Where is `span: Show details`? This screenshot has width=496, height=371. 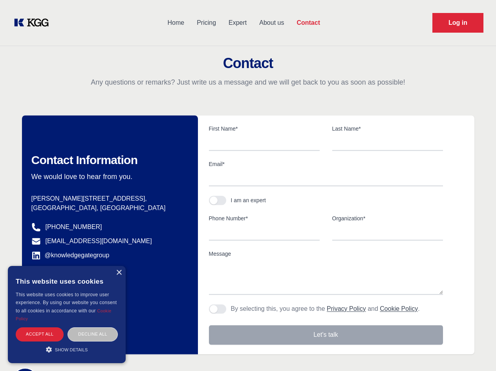
span: Show details is located at coordinates (72, 349).